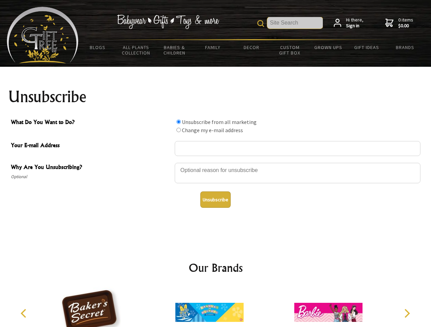 This screenshot has height=327, width=431. What do you see at coordinates (366, 47) in the screenshot?
I see `a: Gift Ideas` at bounding box center [366, 47].